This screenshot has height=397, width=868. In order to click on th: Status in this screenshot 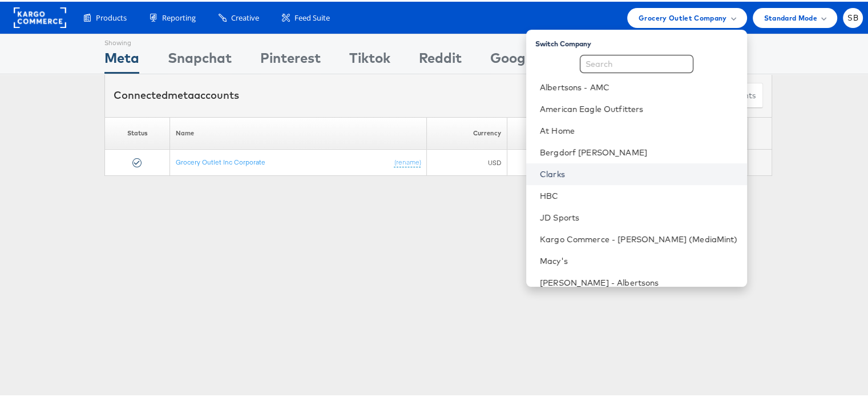, I will do `click(138, 131)`.